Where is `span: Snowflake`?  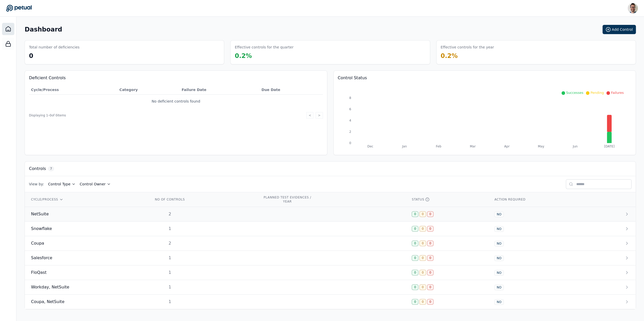 span: Snowflake is located at coordinates (42, 229).